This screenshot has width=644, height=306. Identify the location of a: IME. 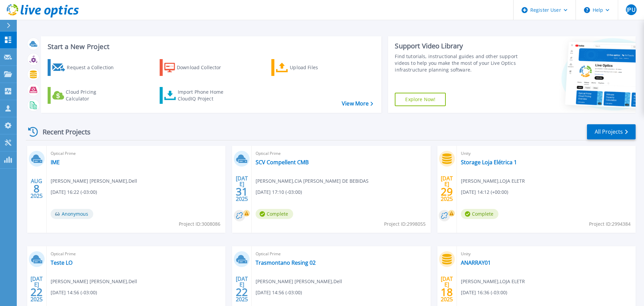
(55, 162).